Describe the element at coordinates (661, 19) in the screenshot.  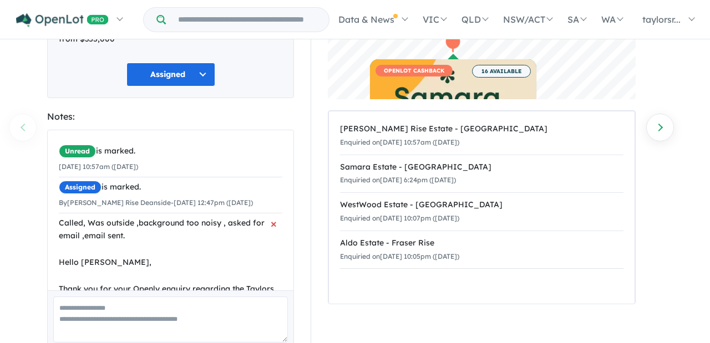
I see `span: taylorsr...` at that location.